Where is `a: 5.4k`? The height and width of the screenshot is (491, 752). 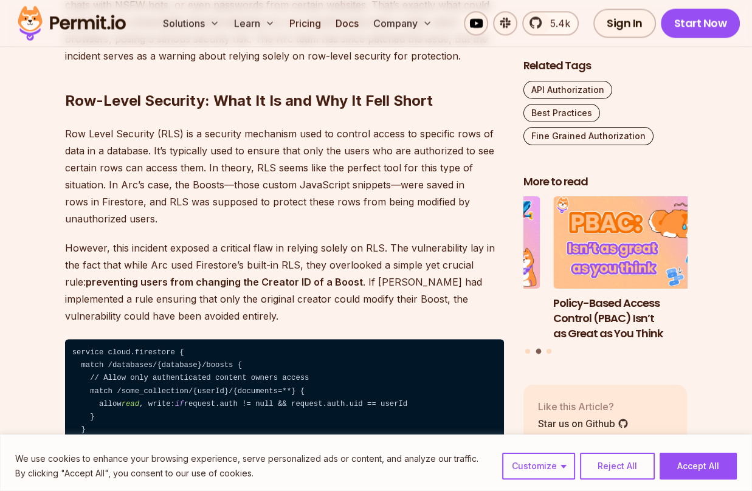 a: 5.4k is located at coordinates (550, 23).